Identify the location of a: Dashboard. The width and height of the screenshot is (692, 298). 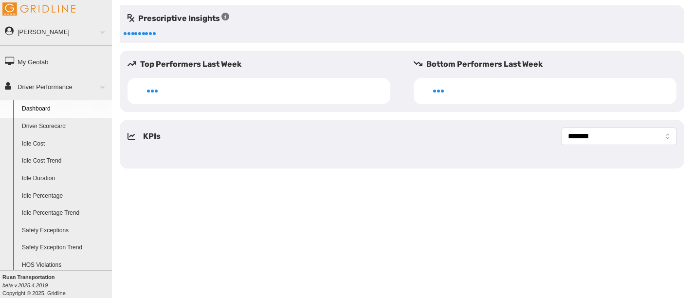
(65, 109).